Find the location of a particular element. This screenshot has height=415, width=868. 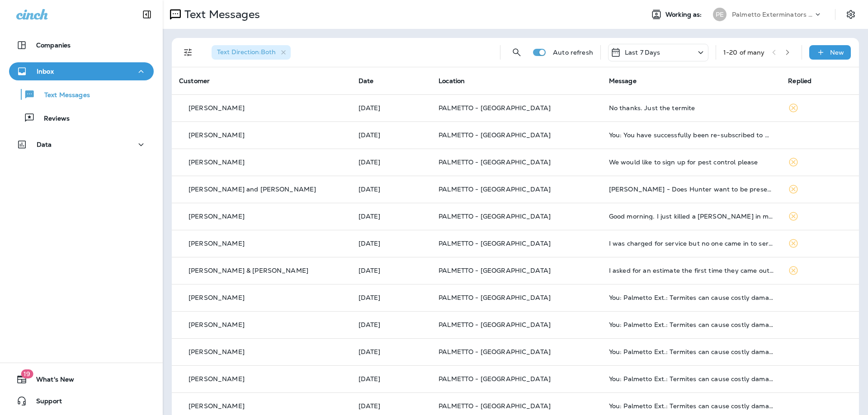

p: Aug 8, 2025 10:39 AM is located at coordinates (391, 270).